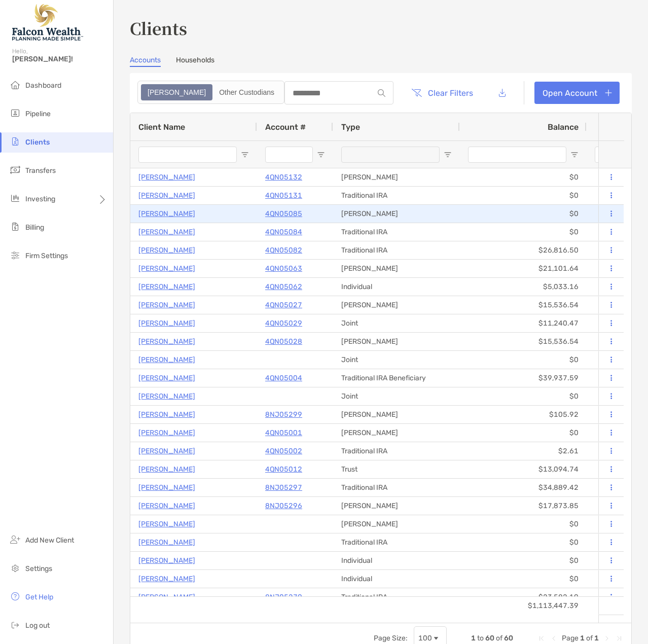 The width and height of the screenshot is (648, 644). Describe the element at coordinates (50, 540) in the screenshot. I see `span: Add New Client` at that location.